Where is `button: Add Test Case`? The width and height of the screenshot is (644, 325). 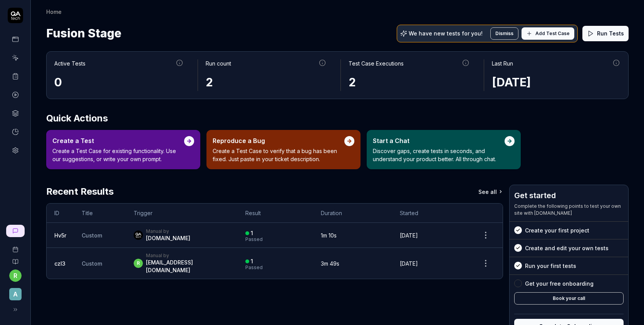 button: Add Test Case is located at coordinates (548, 33).